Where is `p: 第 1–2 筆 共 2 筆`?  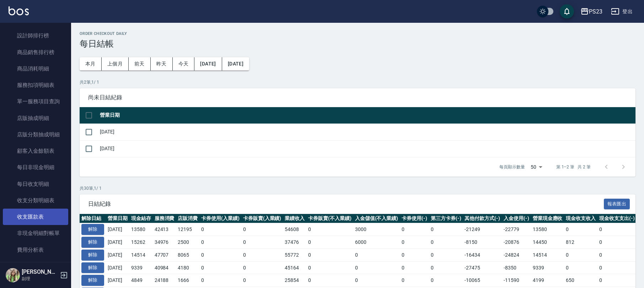 p: 第 1–2 筆 共 2 筆 is located at coordinates (573, 167).